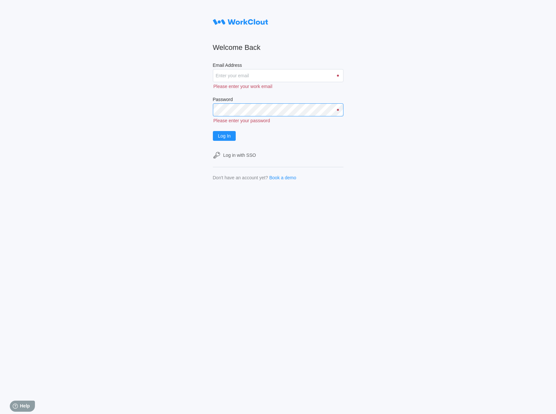 The width and height of the screenshot is (556, 414). What do you see at coordinates (239, 155) in the screenshot?
I see `div: Log in with SSO` at bounding box center [239, 155].